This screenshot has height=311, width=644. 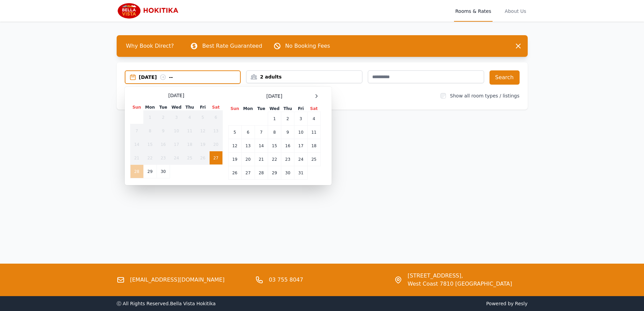 I want to click on p: No Booking Fees, so click(x=308, y=46).